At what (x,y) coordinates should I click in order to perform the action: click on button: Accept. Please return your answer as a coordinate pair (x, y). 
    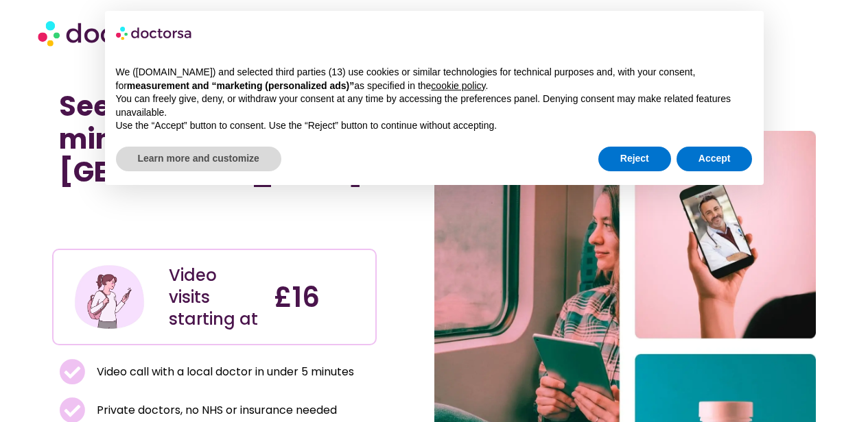
    Looking at the image, I should click on (714, 159).